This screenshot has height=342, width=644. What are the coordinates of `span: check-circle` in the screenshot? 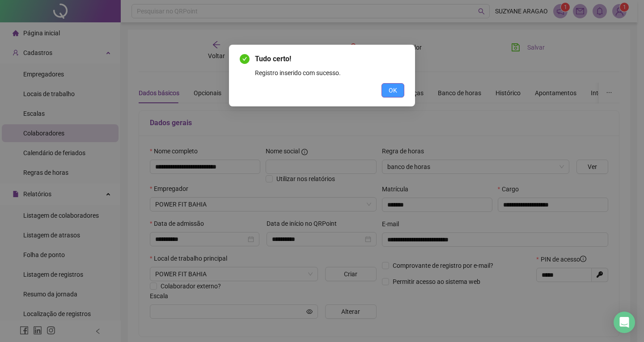 It's located at (244, 59).